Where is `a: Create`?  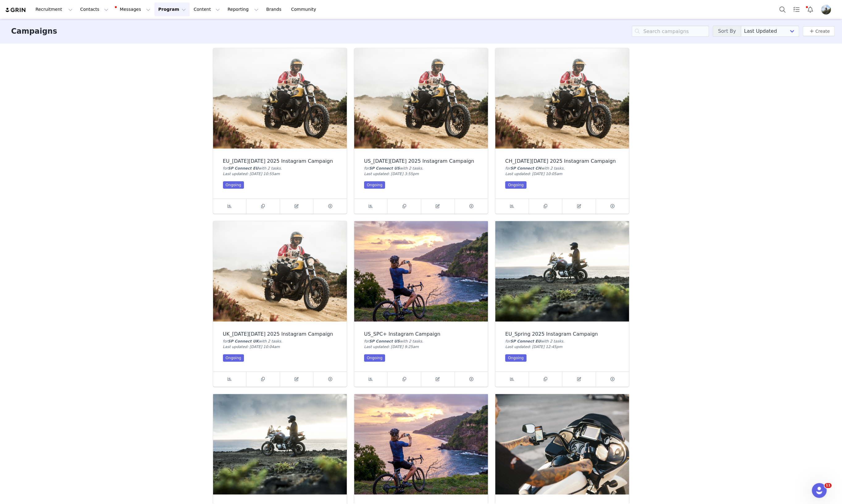
a: Create is located at coordinates (819, 31).